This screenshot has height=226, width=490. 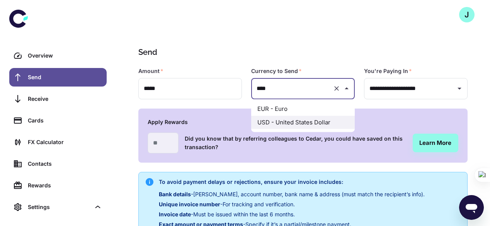 What do you see at coordinates (65, 56) in the screenshot?
I see `div: Overview` at bounding box center [65, 56].